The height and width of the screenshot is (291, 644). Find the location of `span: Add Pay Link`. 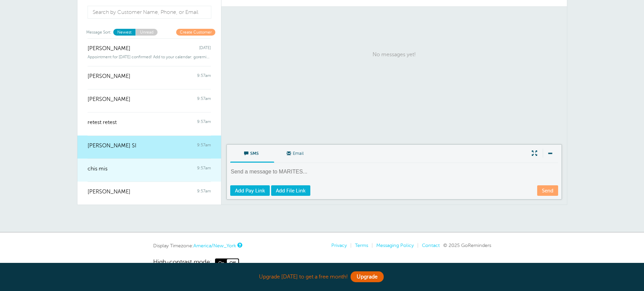

span: Add Pay Link is located at coordinates (250, 191).